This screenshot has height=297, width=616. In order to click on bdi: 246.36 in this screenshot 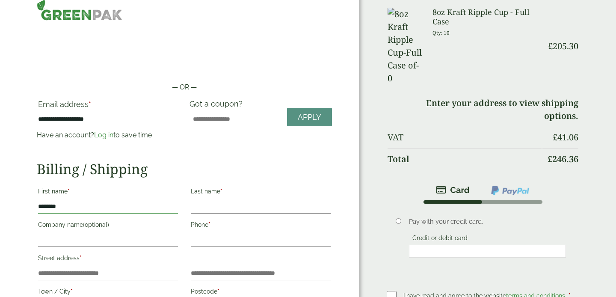, I will do `click(563, 159)`.